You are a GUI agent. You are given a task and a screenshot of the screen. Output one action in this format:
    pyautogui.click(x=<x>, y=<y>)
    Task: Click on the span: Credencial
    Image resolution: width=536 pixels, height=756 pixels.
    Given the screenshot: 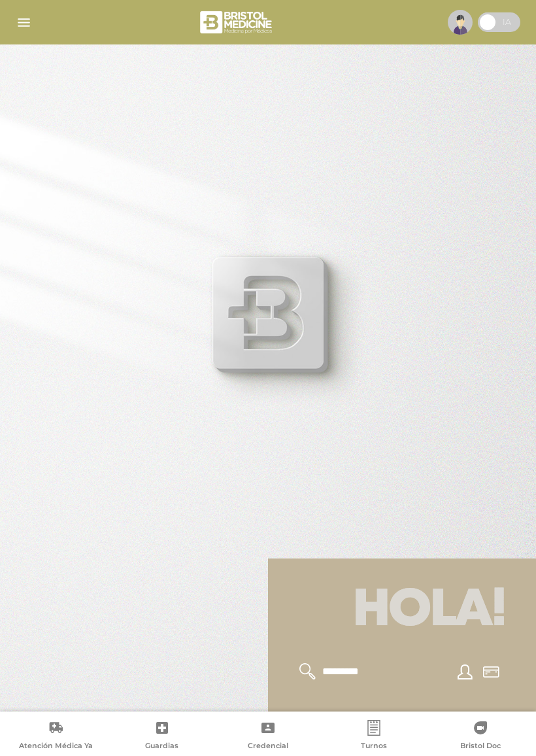 What is the action you would take?
    pyautogui.click(x=268, y=747)
    